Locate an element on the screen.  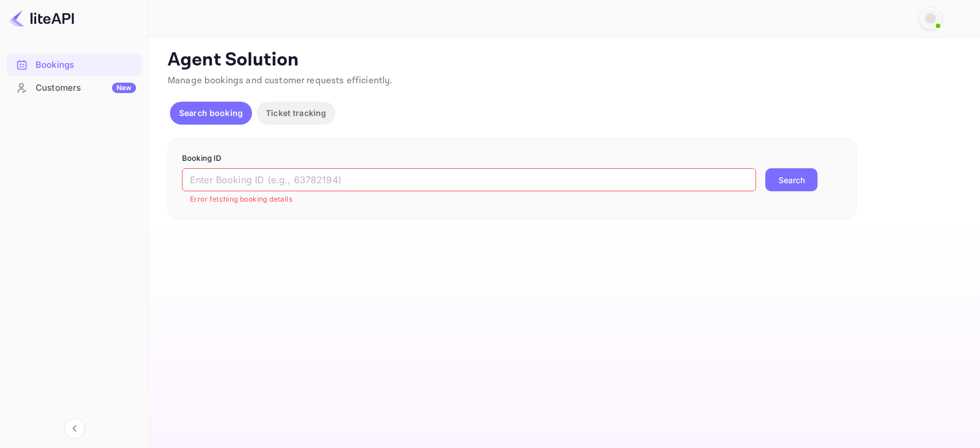
div: New is located at coordinates (124, 88).